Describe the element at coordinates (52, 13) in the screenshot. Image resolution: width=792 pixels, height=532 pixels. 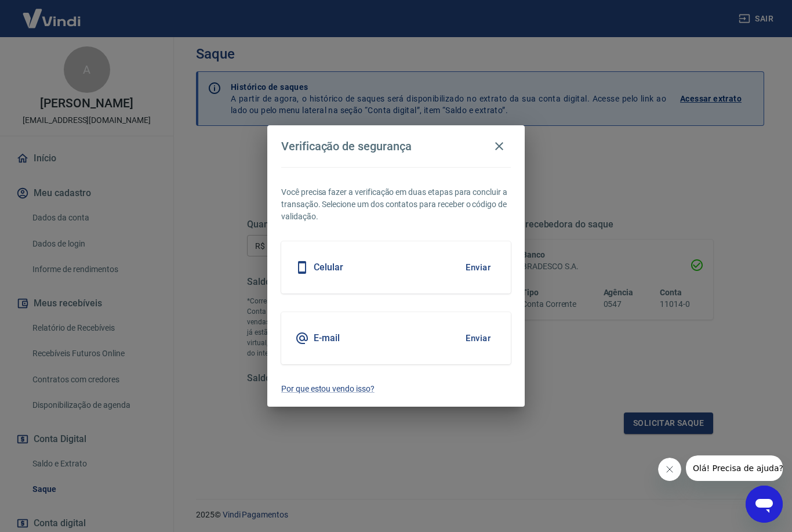
I see `span: Olá! Precisa de ajuda?` at that location.